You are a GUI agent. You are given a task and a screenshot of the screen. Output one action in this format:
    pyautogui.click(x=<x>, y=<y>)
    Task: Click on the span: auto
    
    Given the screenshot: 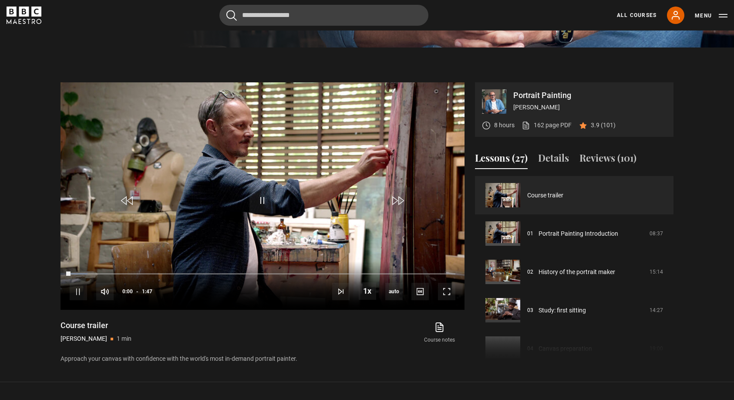 What is the action you would take?
    pyautogui.click(x=394, y=291)
    